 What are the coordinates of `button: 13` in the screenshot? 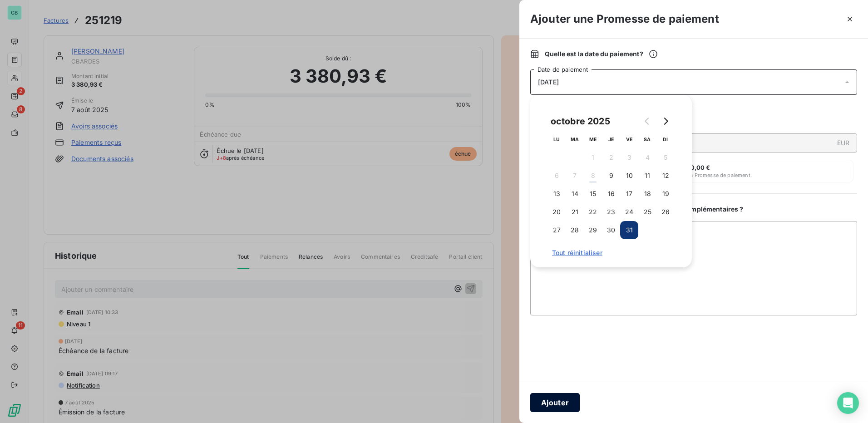 It's located at (557, 194).